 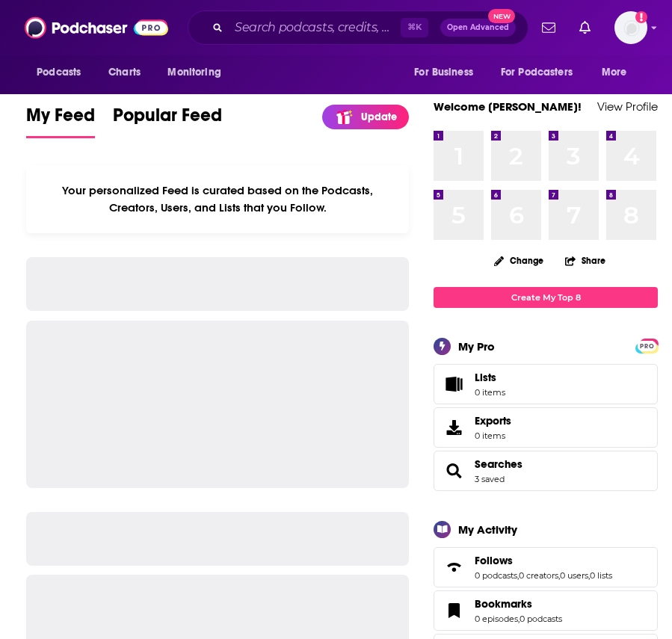 What do you see at coordinates (631, 27) in the screenshot?
I see `img: User Profile` at bounding box center [631, 27].